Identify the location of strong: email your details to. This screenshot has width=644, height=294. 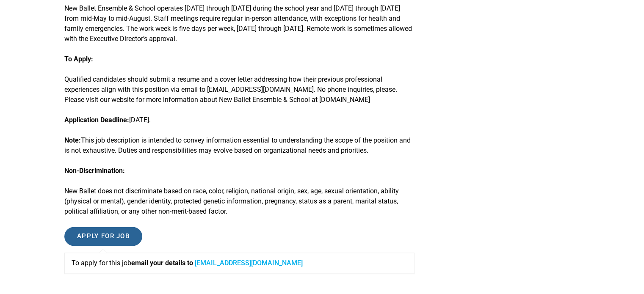
(162, 263).